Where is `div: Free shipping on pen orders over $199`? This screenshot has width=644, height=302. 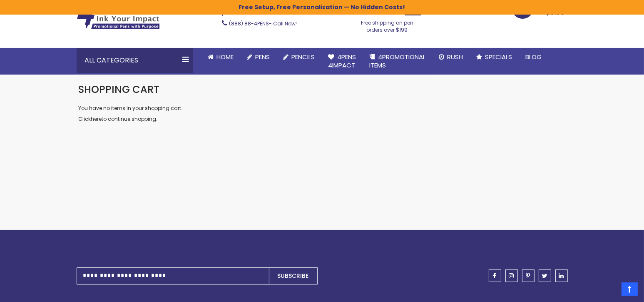 div: Free shipping on pen orders over $199 is located at coordinates (387, 25).